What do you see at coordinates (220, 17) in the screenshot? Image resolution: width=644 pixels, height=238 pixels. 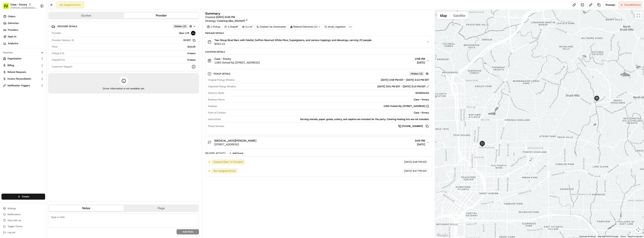 I see `span: Created:` at bounding box center [220, 17].